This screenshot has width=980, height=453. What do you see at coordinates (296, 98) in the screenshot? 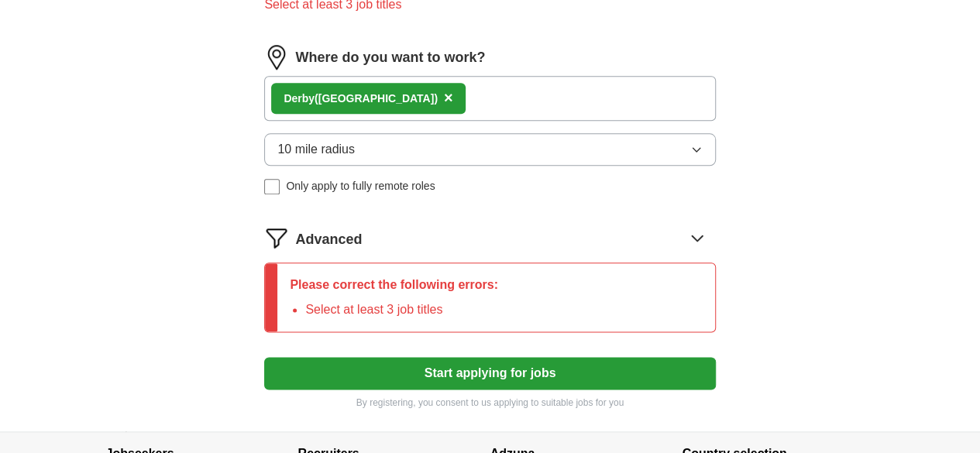
I see `strong: Derb` at bounding box center [296, 98].